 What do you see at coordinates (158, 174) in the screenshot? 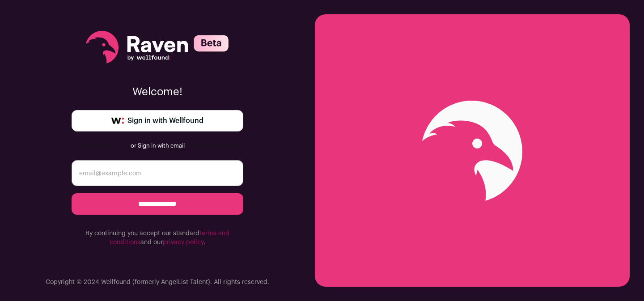
I see `input: email@example.com` at bounding box center [158, 174].